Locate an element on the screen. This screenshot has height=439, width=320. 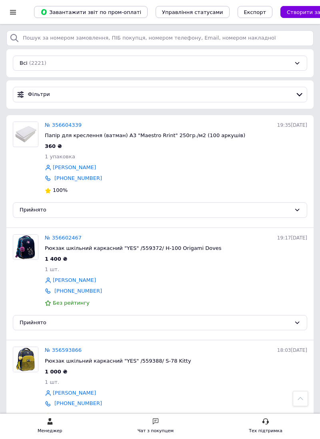
span: Папір для креслення (ватман) А3 "Maestro Rrint" 250гр./м2 (100 аркушів) is located at coordinates (145, 135).